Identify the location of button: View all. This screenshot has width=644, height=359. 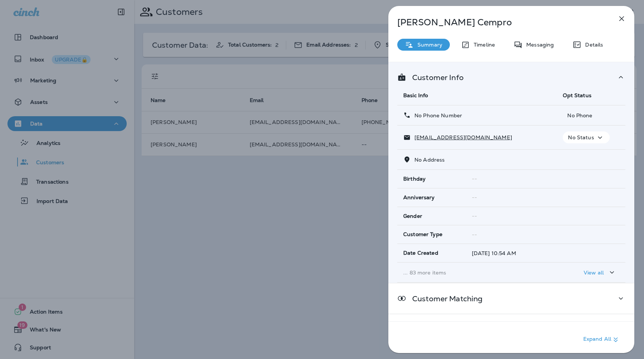
(600, 272).